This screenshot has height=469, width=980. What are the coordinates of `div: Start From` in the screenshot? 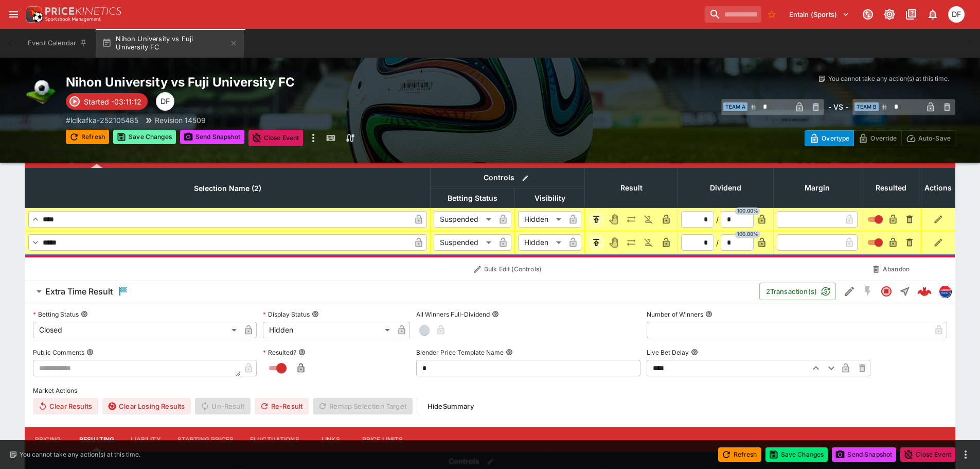 It's located at (880, 138).